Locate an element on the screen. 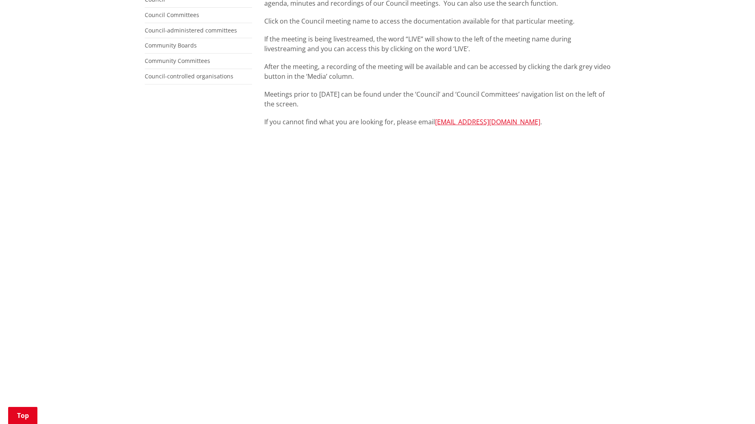 The image size is (755, 424). a: Top is located at coordinates (23, 416).